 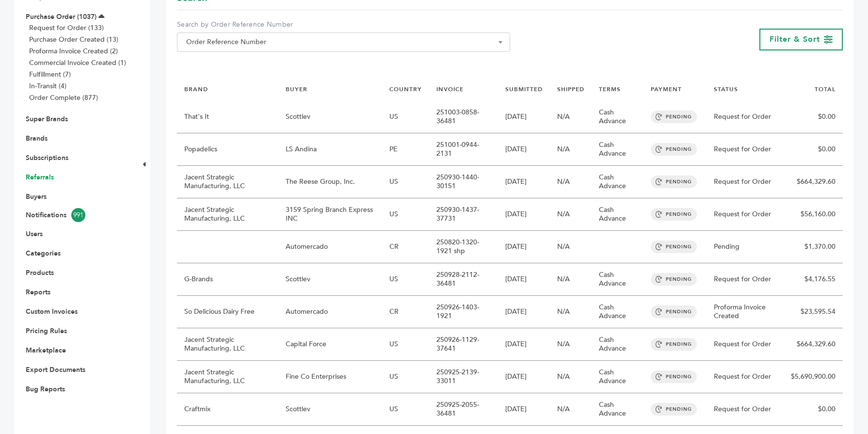 What do you see at coordinates (463, 214) in the screenshot?
I see `td: 250930-1437-37731` at bounding box center [463, 214].